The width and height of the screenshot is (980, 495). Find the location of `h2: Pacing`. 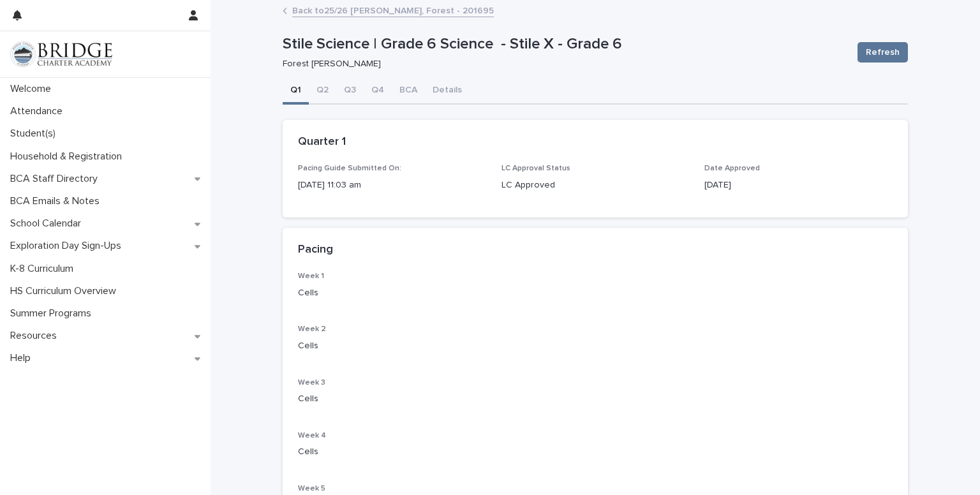

h2: Pacing is located at coordinates (315, 250).